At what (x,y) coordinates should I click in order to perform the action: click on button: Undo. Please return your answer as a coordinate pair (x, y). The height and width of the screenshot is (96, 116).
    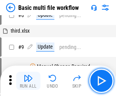
    Looking at the image, I should click on (52, 81).